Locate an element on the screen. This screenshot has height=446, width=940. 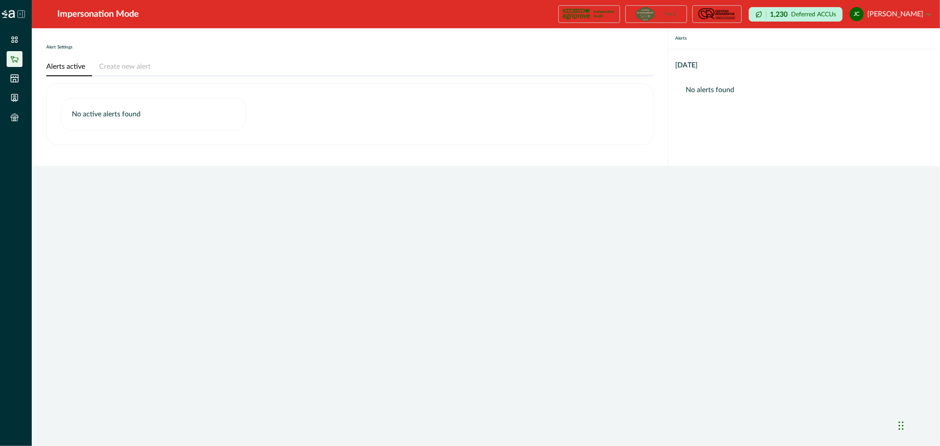
p: Alert Settings is located at coordinates (59, 47).